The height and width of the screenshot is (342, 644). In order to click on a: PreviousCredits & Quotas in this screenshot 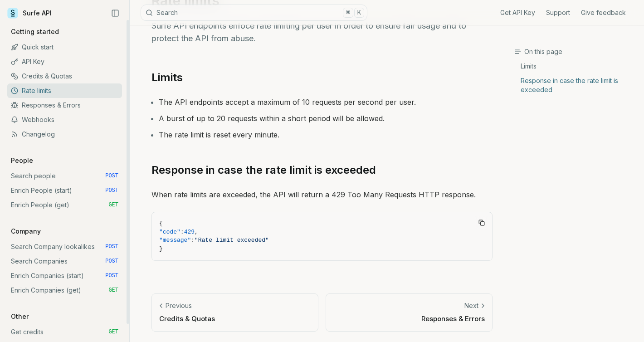, I will do `click(235, 312)`.